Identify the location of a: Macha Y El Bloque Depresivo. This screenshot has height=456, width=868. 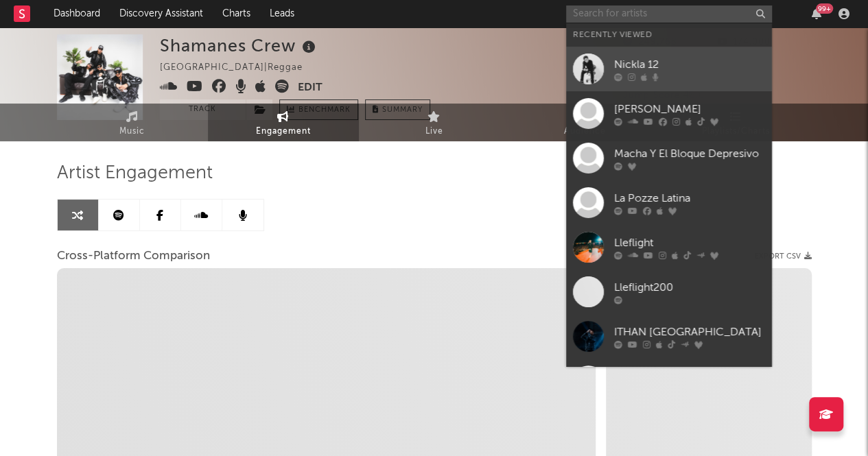
(669, 158).